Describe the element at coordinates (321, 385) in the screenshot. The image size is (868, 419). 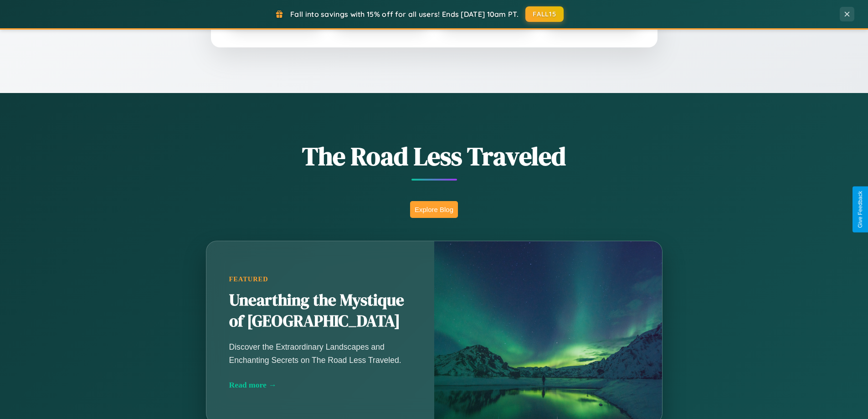
I see `div: Read more →` at that location.